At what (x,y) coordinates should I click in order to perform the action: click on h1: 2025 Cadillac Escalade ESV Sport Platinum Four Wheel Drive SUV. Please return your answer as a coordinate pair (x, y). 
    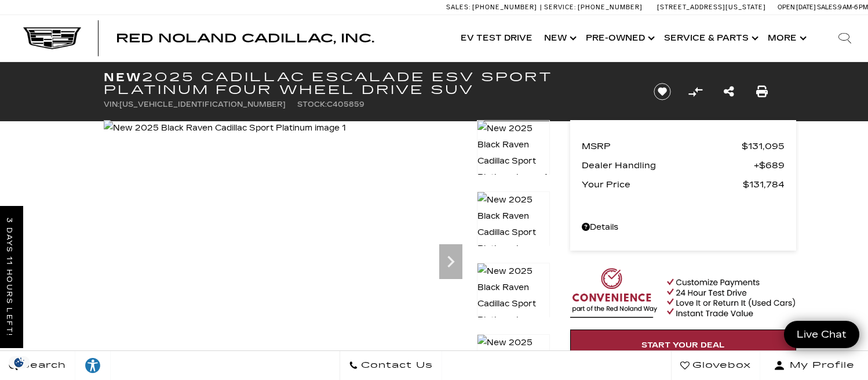
    Looking at the image, I should click on (369, 83).